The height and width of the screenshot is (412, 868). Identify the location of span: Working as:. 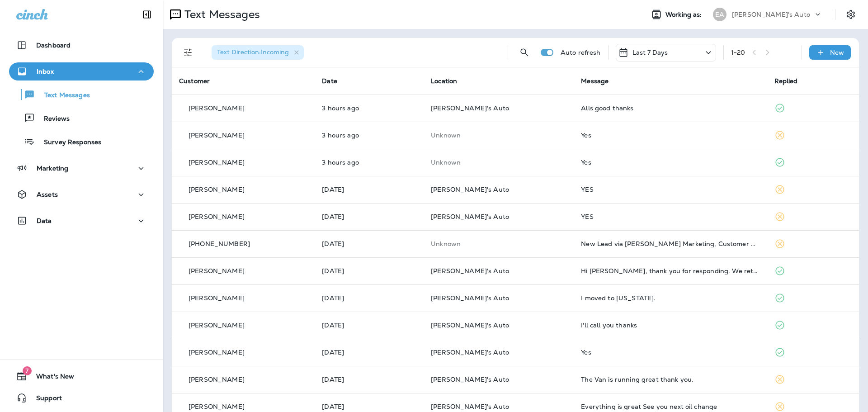
(685, 14).